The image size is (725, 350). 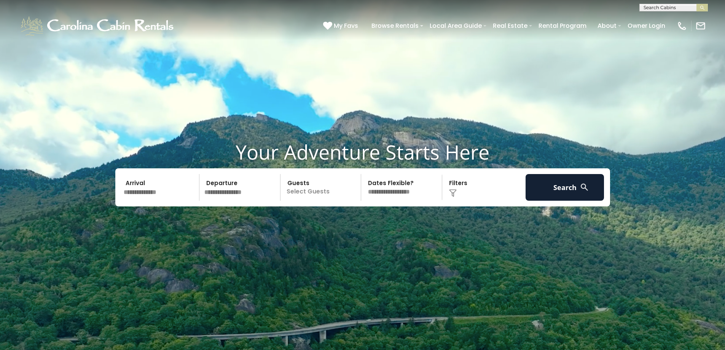 What do you see at coordinates (342, 26) in the screenshot?
I see `a: My Favs` at bounding box center [342, 26].